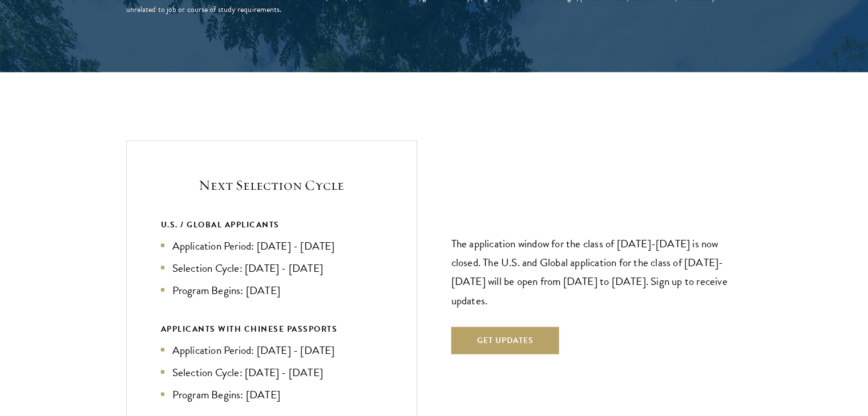 This screenshot has height=416, width=868. Describe the element at coordinates (271, 225) in the screenshot. I see `div: U.S. / GLOBAL APPLICANTS` at that location.